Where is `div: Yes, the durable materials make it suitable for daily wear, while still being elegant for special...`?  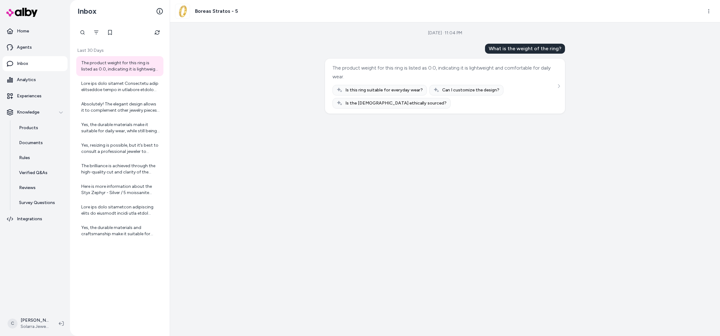 div: Yes, the durable materials make it suitable for daily wear, while still being elegant for special... is located at coordinates (120, 128).